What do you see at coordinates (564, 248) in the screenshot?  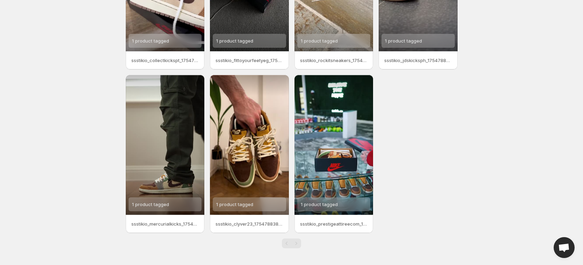 I see `a: Open chat` at bounding box center [564, 248].